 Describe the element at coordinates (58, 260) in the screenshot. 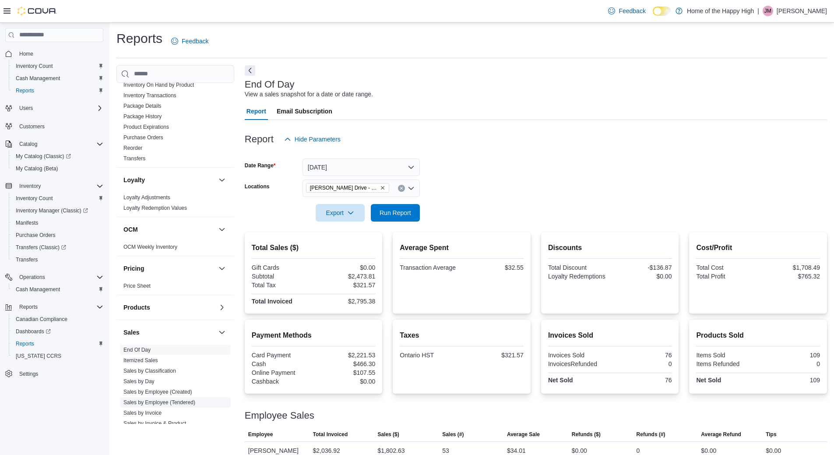

I see `button: Transfers` at that location.